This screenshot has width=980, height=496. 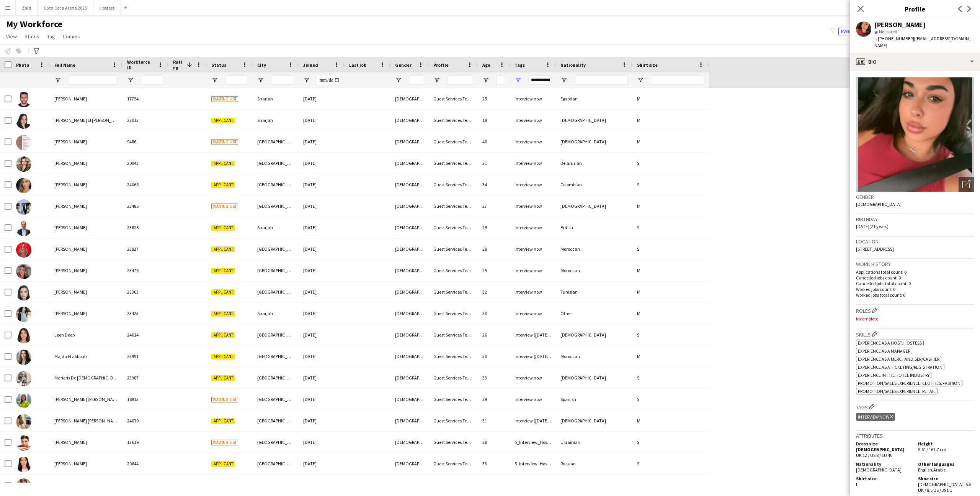 What do you see at coordinates (23, 143) in the screenshot?
I see `img: Clarissa Michaels` at bounding box center [23, 143].